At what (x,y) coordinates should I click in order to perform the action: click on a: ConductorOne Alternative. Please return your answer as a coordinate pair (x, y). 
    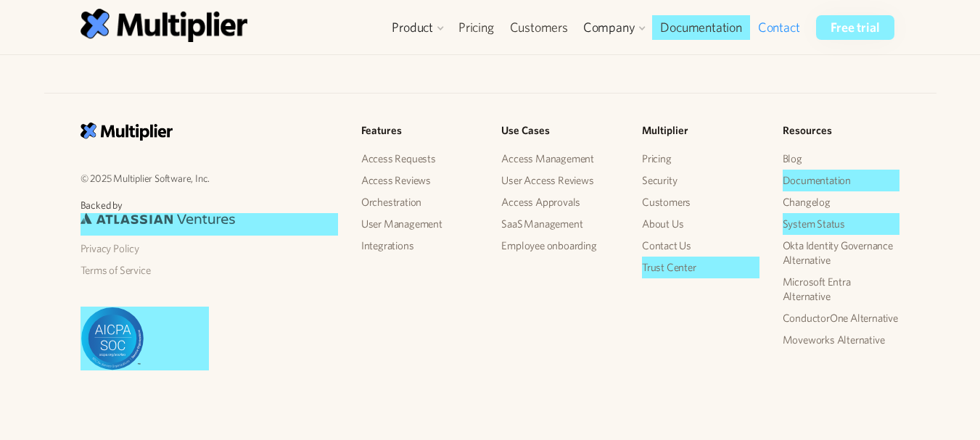
    Looking at the image, I should click on (842, 318).